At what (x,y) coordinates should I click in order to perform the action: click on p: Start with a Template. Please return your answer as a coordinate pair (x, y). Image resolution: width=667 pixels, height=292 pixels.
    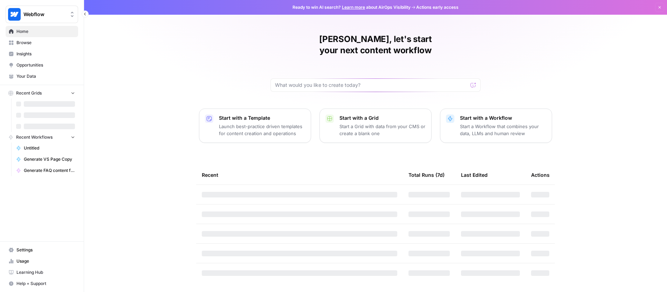
    Looking at the image, I should click on (262, 118).